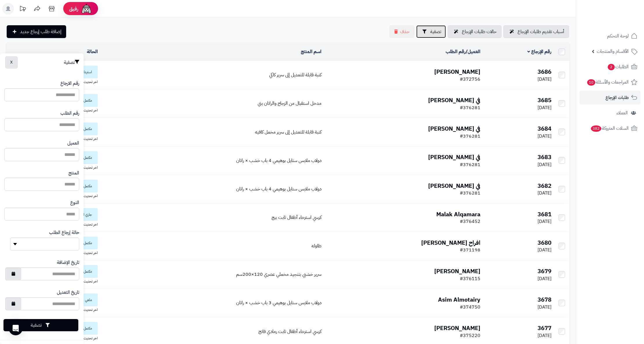 The image size is (644, 344). Describe the element at coordinates (609, 113) in the screenshot. I see `a: العملاء` at that location.